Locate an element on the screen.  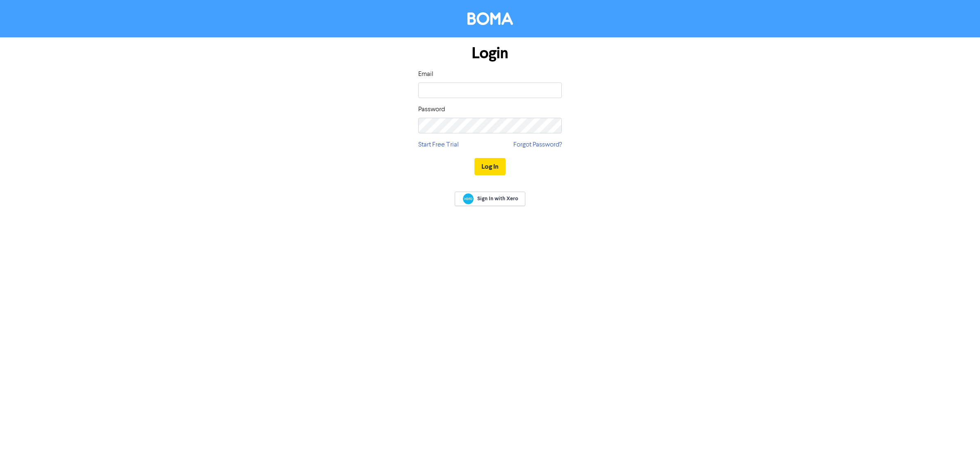
a: Sign In with Xero is located at coordinates (490, 199).